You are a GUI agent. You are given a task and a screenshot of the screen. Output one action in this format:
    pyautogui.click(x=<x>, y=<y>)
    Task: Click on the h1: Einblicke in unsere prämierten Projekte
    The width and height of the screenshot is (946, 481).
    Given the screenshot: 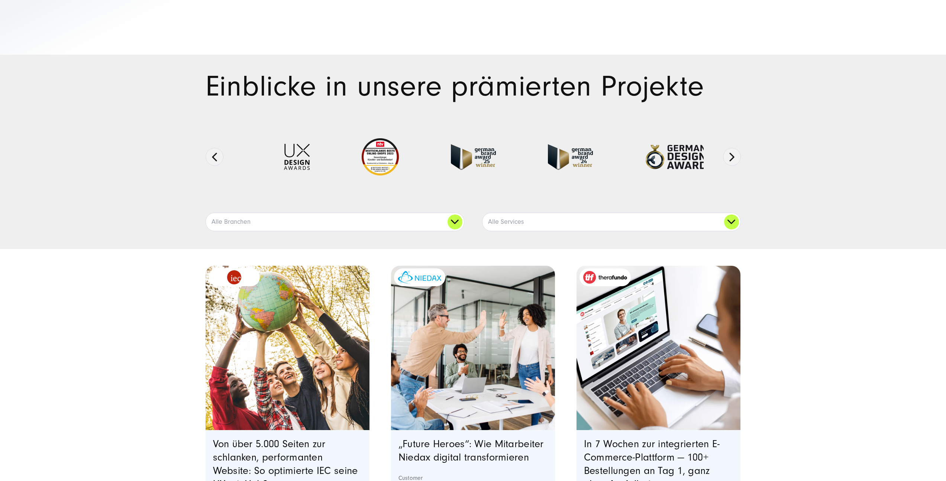 What is the action you would take?
    pyautogui.click(x=473, y=87)
    